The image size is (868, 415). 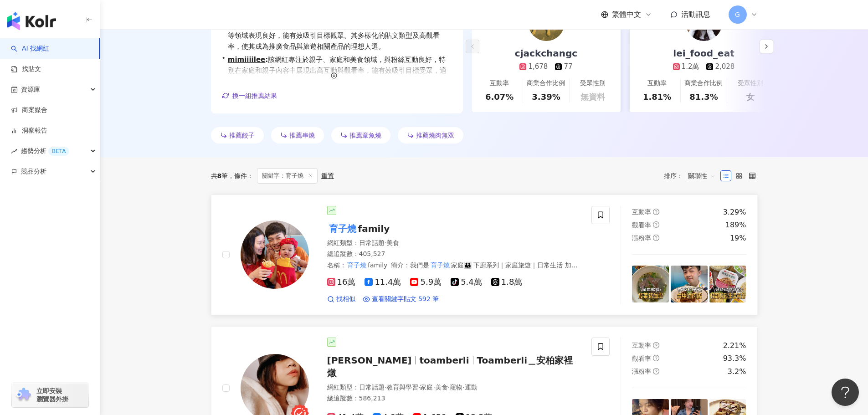 I want to click on span: 換一組推薦結果, so click(x=254, y=96).